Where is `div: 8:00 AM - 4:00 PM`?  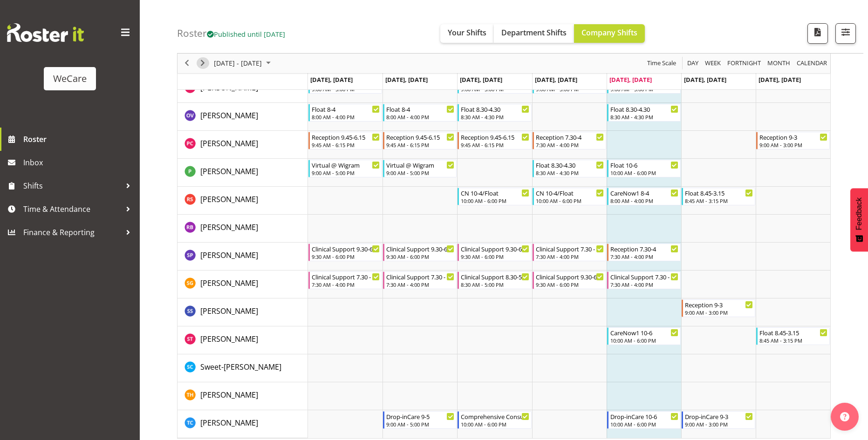
div: 8:00 AM - 4:00 PM is located at coordinates (420, 117).